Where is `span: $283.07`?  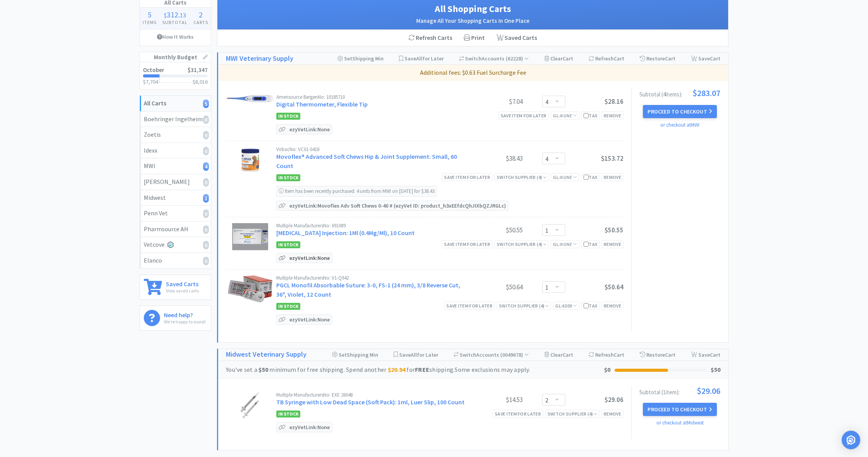
span: $283.07 is located at coordinates (706, 93).